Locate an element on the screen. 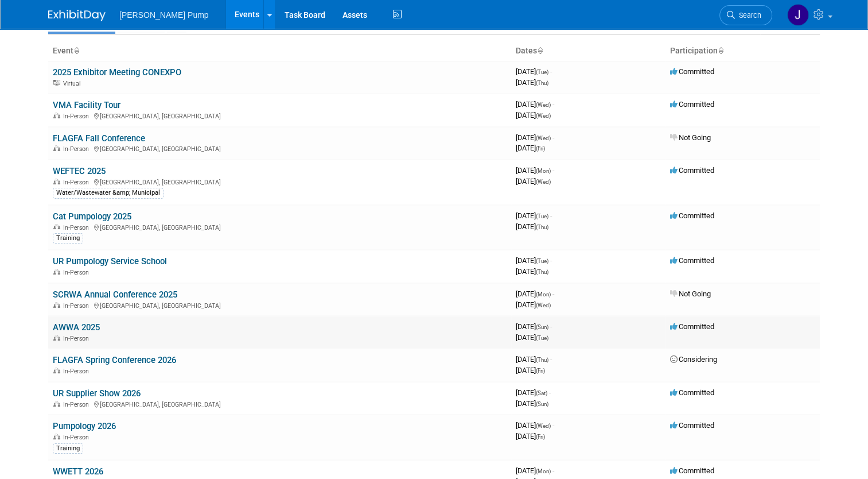 The image size is (868, 479). img: ExhibitDay is located at coordinates (77, 15).